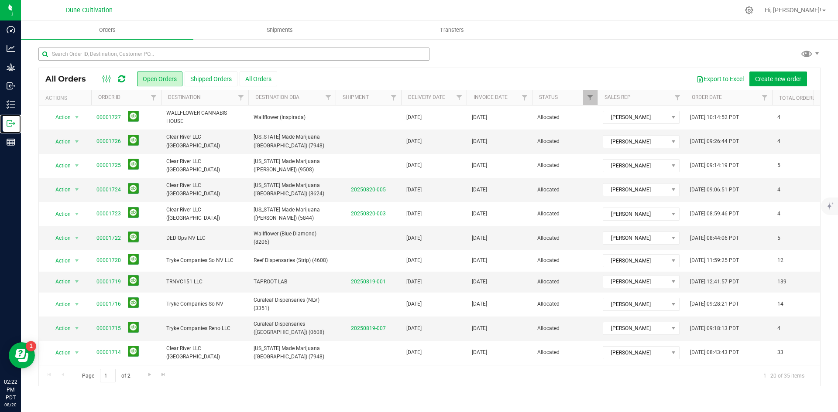 Image resolution: width=838 pixels, height=412 pixels. Describe the element at coordinates (109, 282) in the screenshot. I see `a: 00001719` at that location.